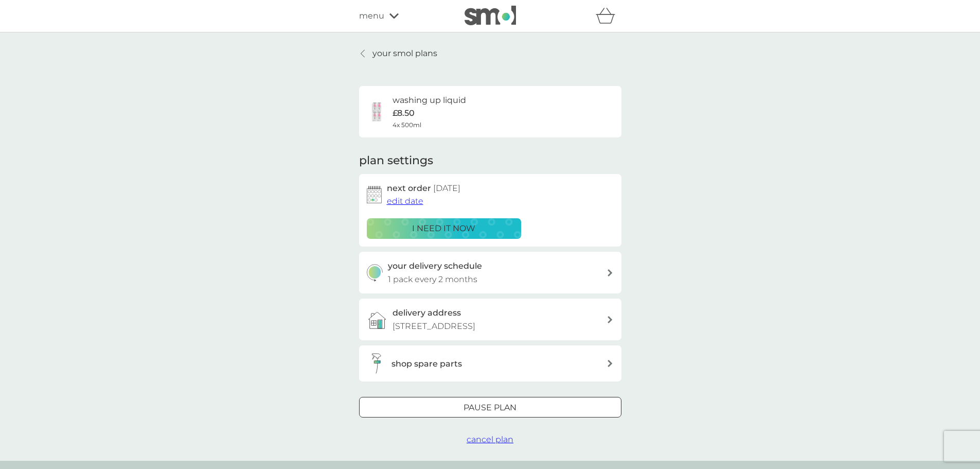 This screenshot has width=980, height=469. Describe the element at coordinates (405, 53) in the screenshot. I see `p: your smol plans` at that location.